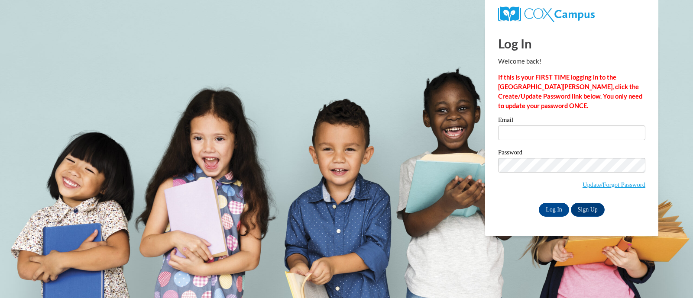 Image resolution: width=693 pixels, height=298 pixels. Describe the element at coordinates (572, 62) in the screenshot. I see `p: Welcome back!` at that location.